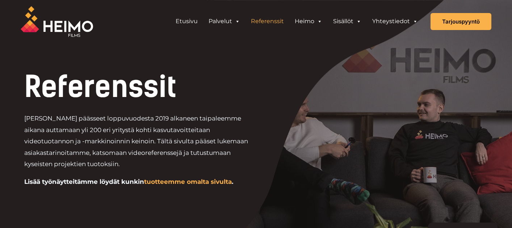 The height and width of the screenshot is (228, 512). What do you see at coordinates (461, 21) in the screenshot?
I see `div: Tarjouspyyntö` at bounding box center [461, 21].